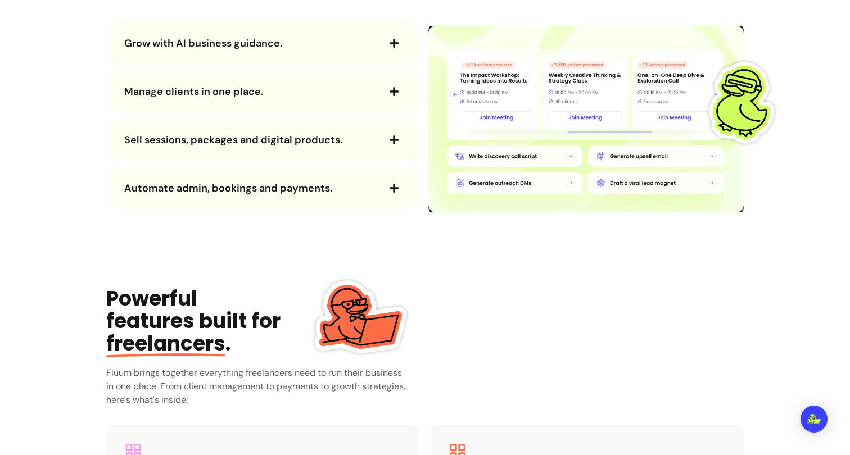  What do you see at coordinates (233, 140) in the screenshot?
I see `span: Sell sessions, packages and digital products.` at bounding box center [233, 140].